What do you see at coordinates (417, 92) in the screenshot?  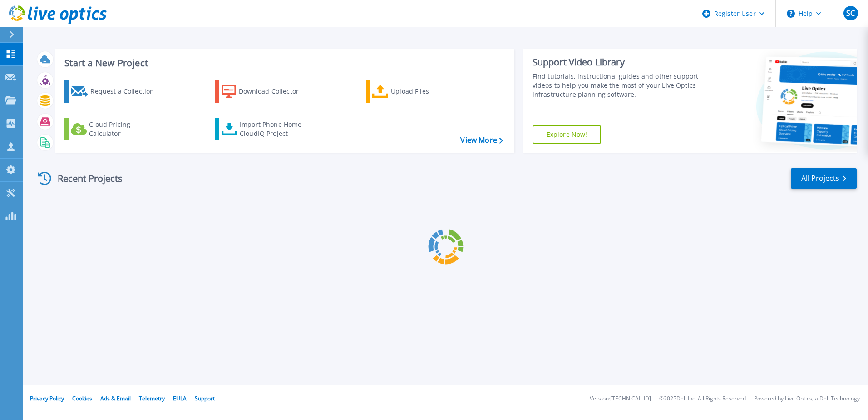 I see `a: Upload Files` at bounding box center [417, 92].